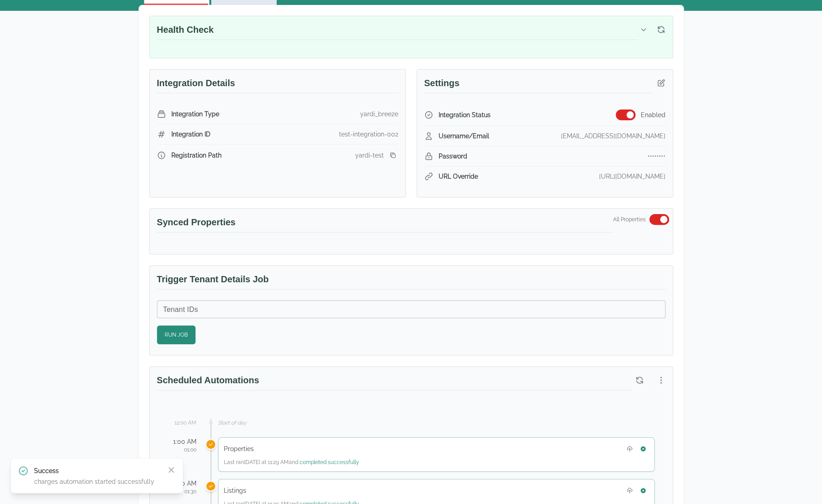  Describe the element at coordinates (539, 85) in the screenshot. I see `h3: Settings` at that location.